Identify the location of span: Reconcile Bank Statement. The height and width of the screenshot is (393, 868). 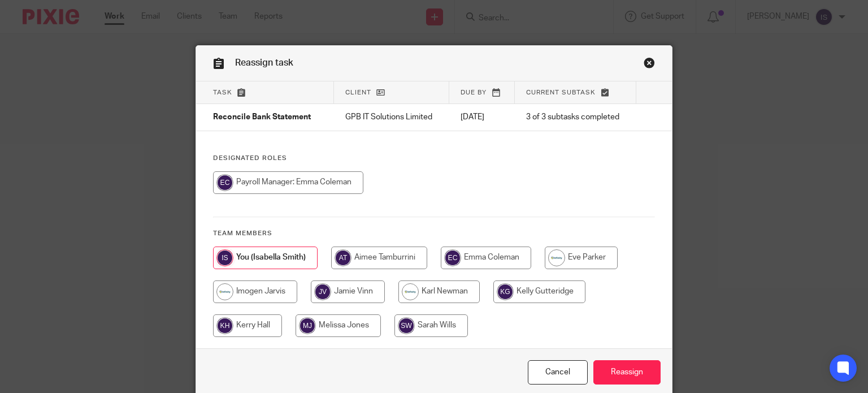
(262, 118).